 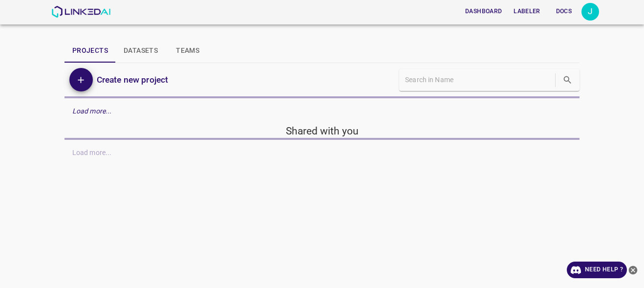 I want to click on button: close-help, so click(x=633, y=269).